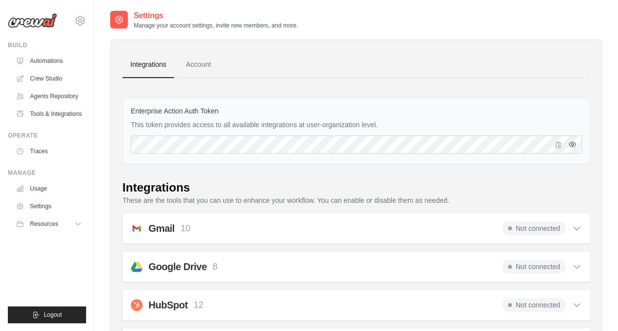  Describe the element at coordinates (356, 125) in the screenshot. I see `p: This token provides access to all available integrations at user-organization level.` at that location.